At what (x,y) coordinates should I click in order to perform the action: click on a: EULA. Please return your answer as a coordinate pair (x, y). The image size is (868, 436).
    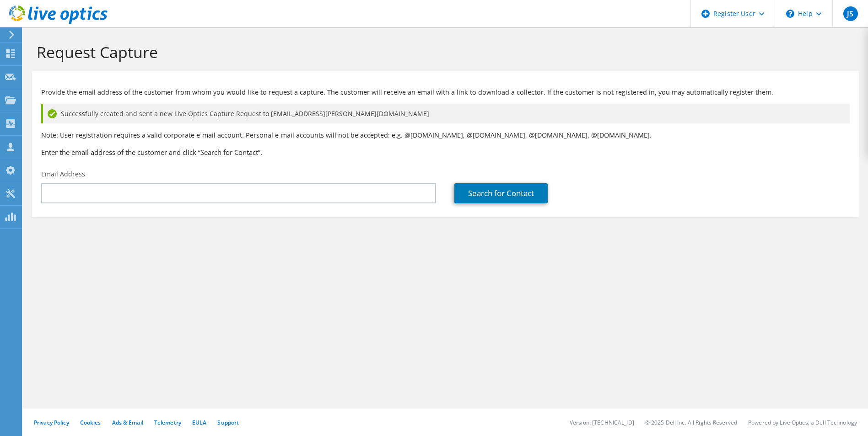
    Looking at the image, I should click on (199, 423).